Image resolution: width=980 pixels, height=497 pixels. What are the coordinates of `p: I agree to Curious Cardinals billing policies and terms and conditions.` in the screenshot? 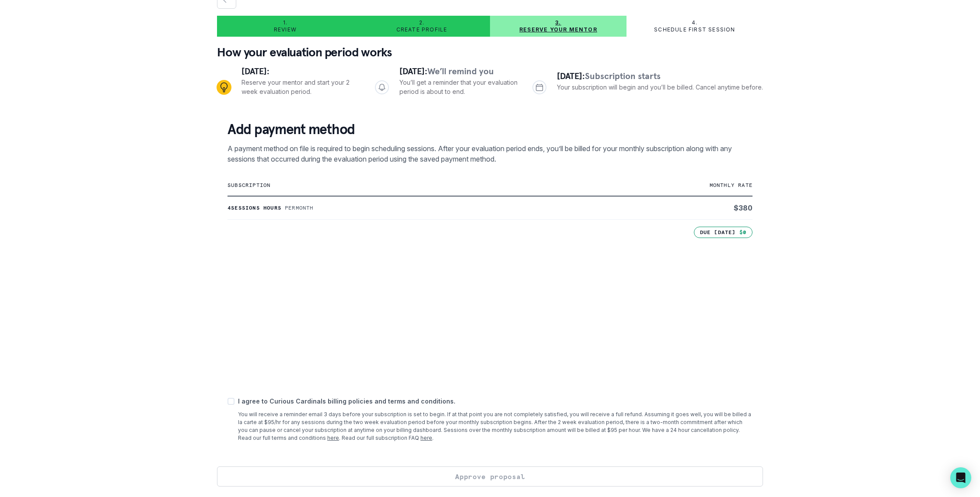 It's located at (495, 402).